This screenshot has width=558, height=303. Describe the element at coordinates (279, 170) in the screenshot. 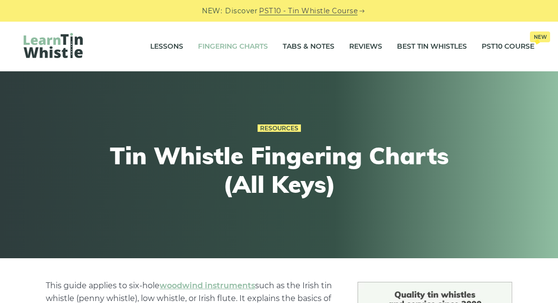

I see `h1: Tin Whistle Fingering Charts (All Keys)` at that location.